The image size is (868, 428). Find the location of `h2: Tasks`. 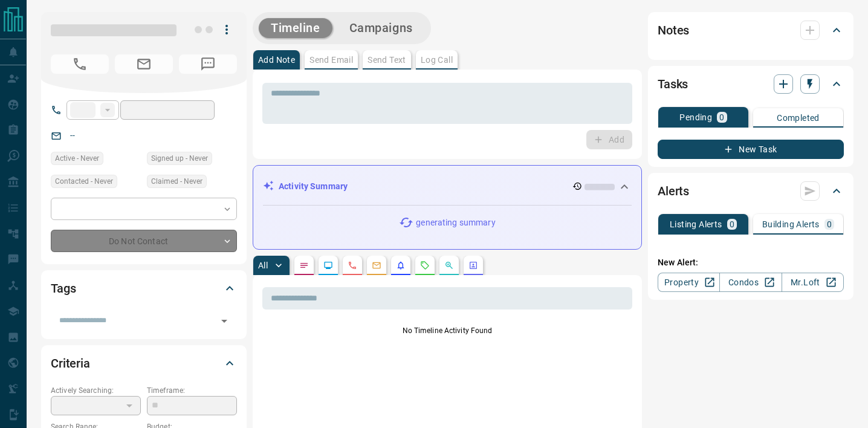

h2: Tasks is located at coordinates (673, 84).